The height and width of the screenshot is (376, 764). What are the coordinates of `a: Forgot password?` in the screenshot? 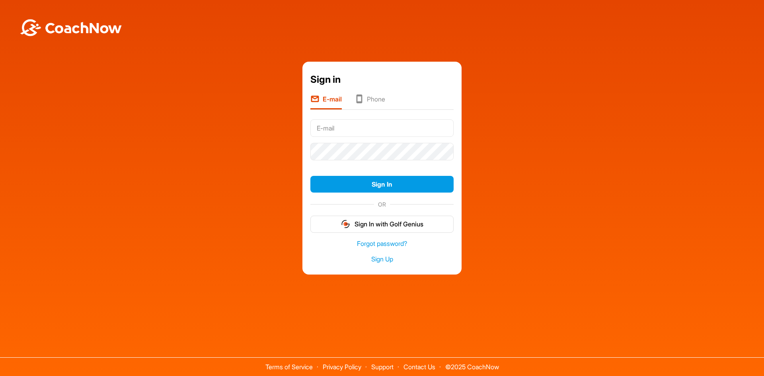 It's located at (382, 243).